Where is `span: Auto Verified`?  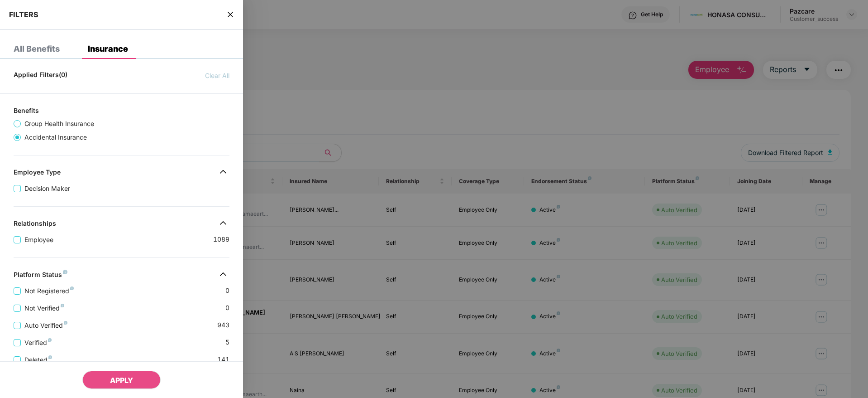
span: Auto Verified is located at coordinates (46, 326).